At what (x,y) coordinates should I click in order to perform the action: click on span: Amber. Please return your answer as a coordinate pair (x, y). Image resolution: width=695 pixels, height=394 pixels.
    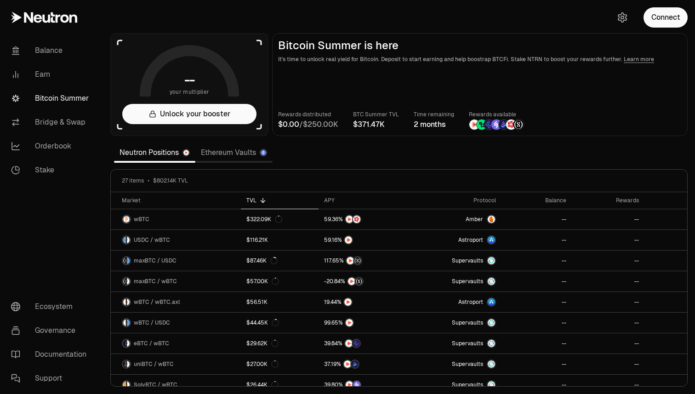
    Looking at the image, I should click on (475, 219).